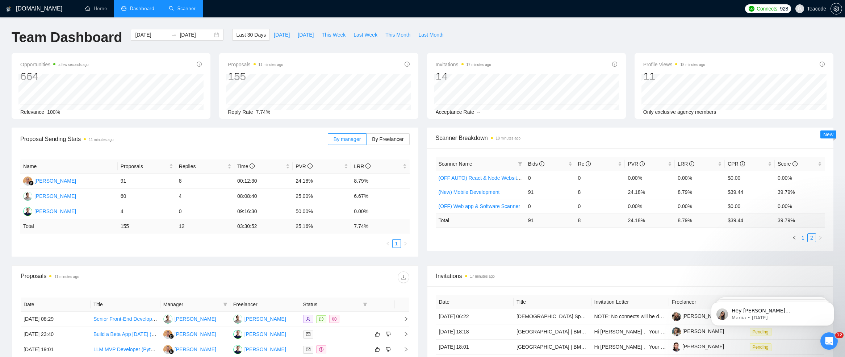  Describe the element at coordinates (31, 183) in the screenshot. I see `img: gigradar-bm.png` at that location.